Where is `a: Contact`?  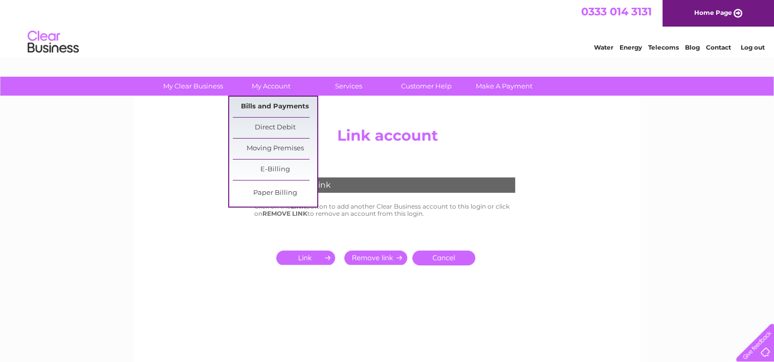
a: Contact is located at coordinates (719, 47).